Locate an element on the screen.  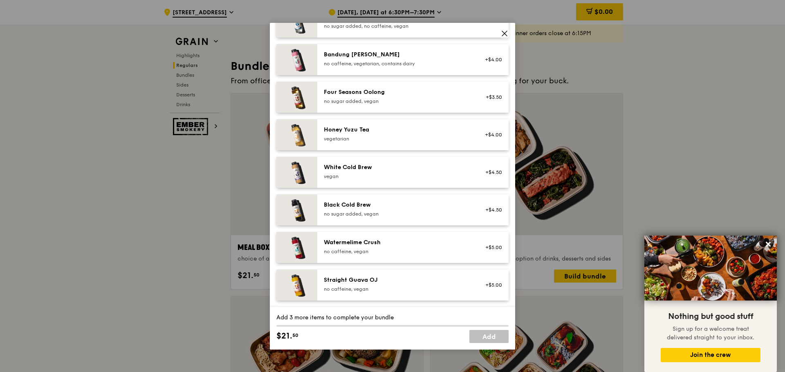
span: $21. is located at coordinates (284, 336).